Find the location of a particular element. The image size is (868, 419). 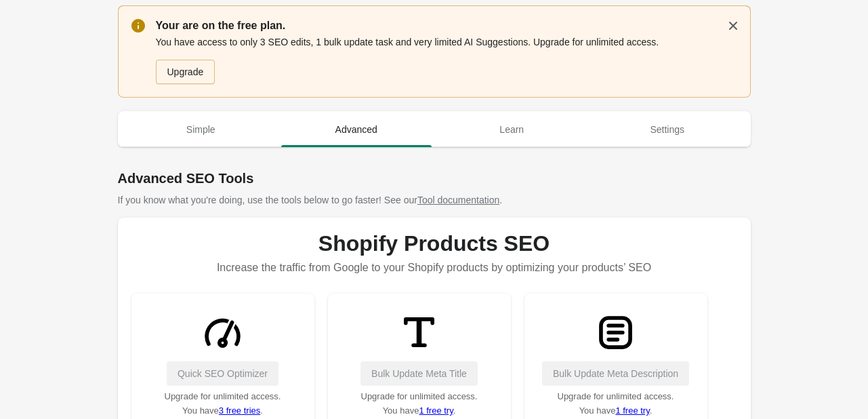

span: Advanced is located at coordinates (356, 130).